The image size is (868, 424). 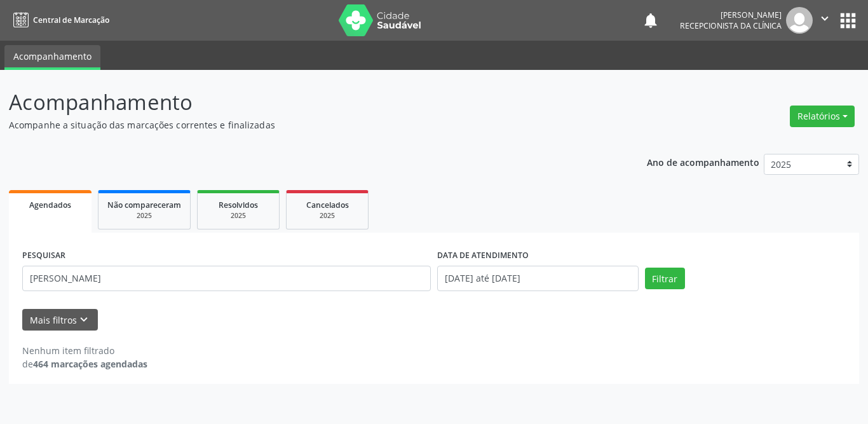 I want to click on span: Resolvidos, so click(x=238, y=204).